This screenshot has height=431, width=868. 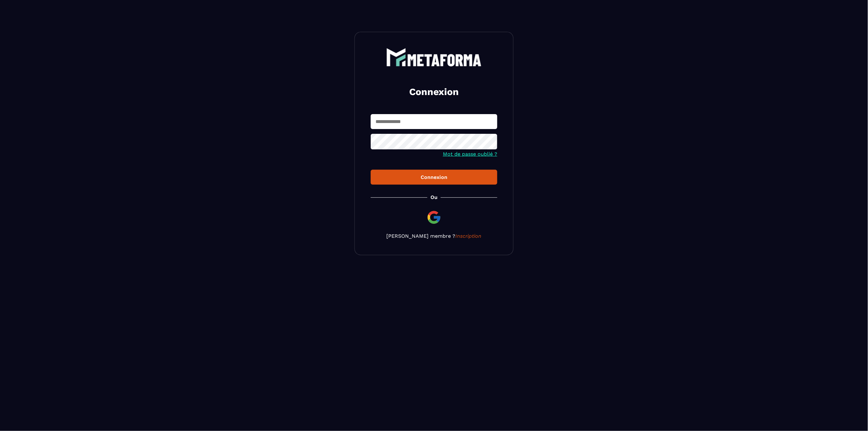 I want to click on a: Mot de passe oublié ?, so click(x=470, y=154).